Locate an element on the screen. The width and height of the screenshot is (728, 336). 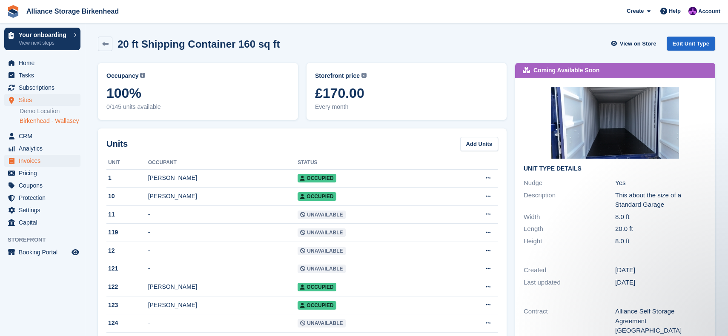
div: 119 is located at coordinates (127, 233).